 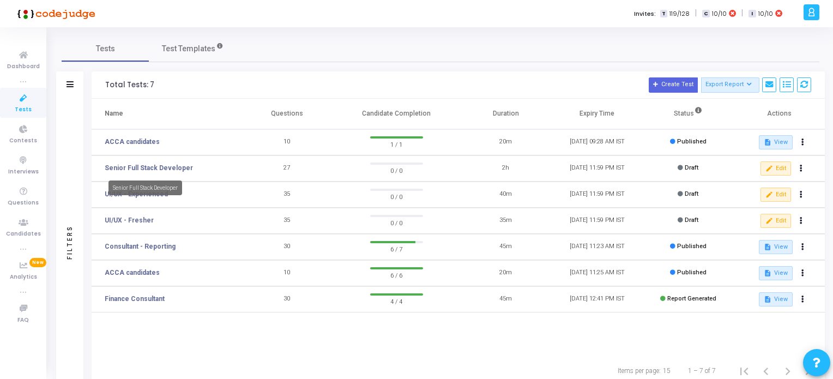 I want to click on div: Senior Full Stack Developer, so click(x=145, y=188).